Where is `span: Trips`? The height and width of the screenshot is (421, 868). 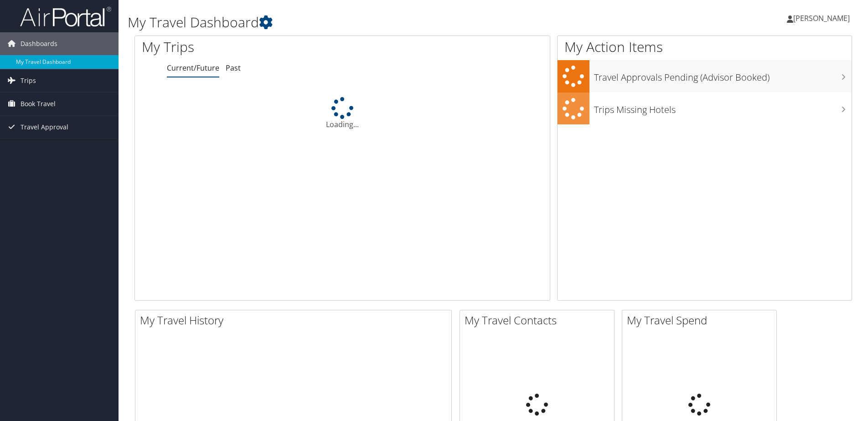
span: Trips is located at coordinates (28, 80).